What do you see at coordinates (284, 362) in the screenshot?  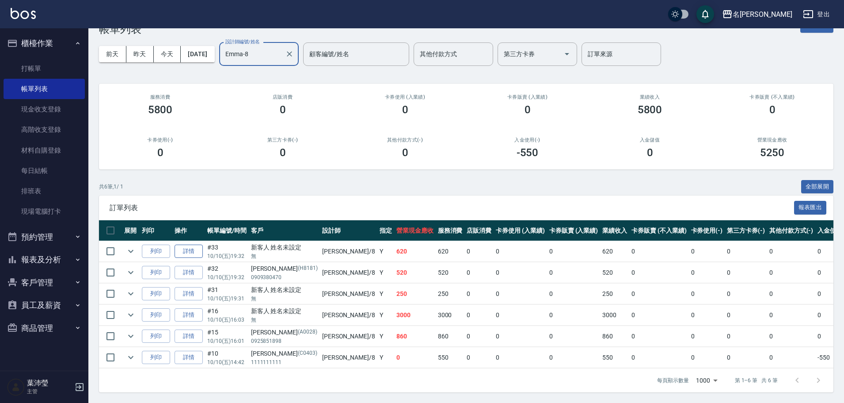 I see `p: 1111111111` at bounding box center [284, 362].